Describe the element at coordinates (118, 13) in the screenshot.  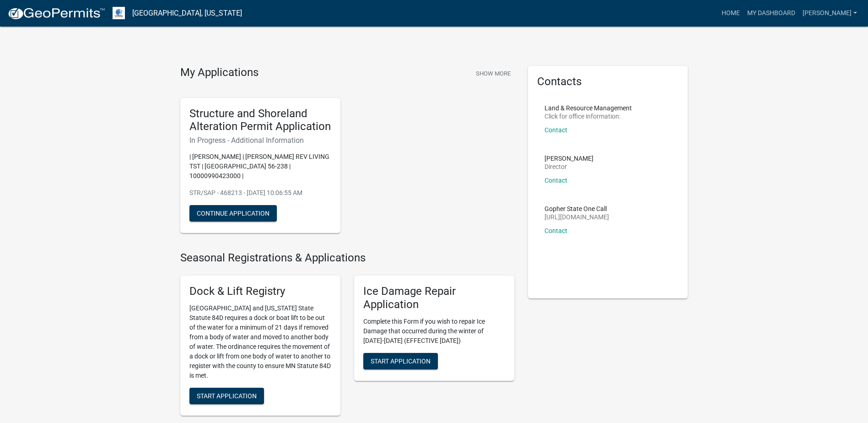
I see `img: Otter Tail County, Minnesota` at that location.